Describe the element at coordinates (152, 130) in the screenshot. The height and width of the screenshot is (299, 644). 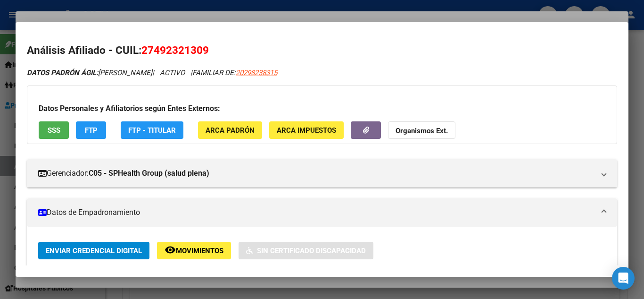
I see `span: FTP - Titular` at that location.